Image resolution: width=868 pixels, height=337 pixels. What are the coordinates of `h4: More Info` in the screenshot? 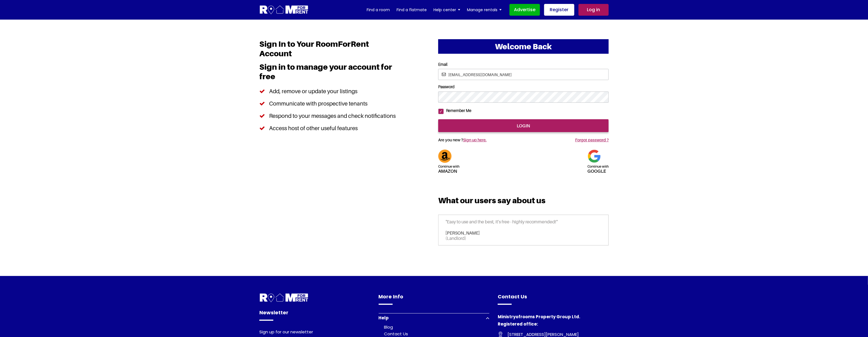 It's located at (434, 298).